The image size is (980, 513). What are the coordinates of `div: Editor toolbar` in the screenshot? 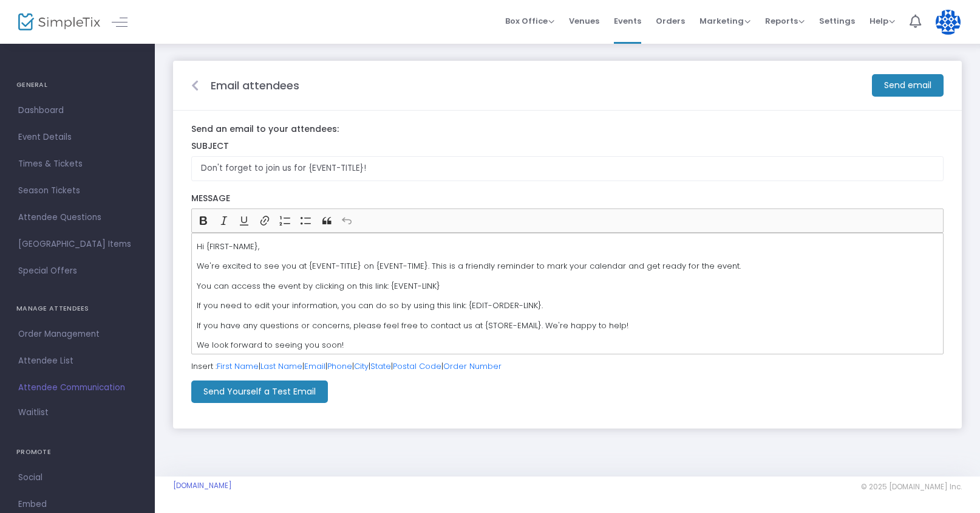 It's located at (567, 221).